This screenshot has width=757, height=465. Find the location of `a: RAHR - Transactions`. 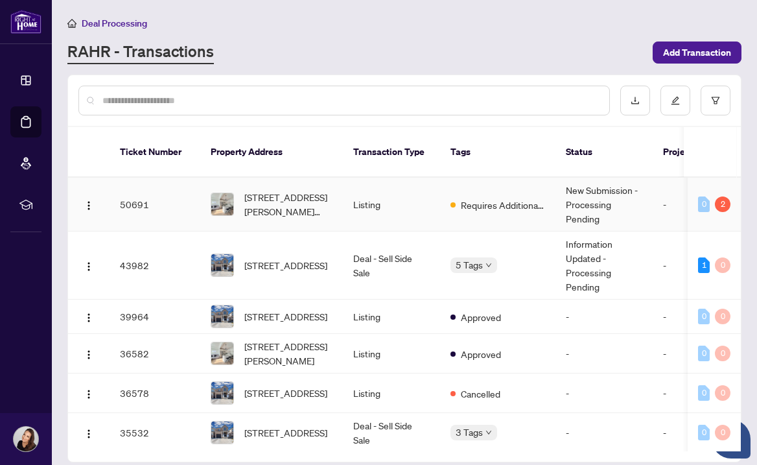

a: RAHR - Transactions is located at coordinates (141, 53).